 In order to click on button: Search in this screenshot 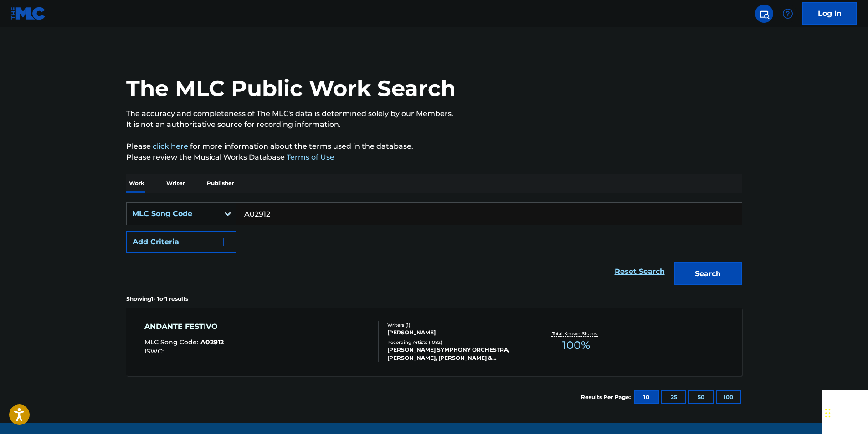, I will do `click(708, 274)`.